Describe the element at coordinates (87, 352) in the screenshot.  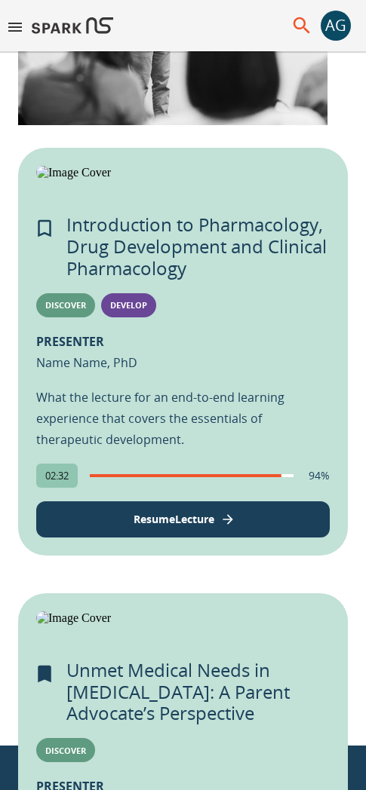
I see `p: Name Name, PhD` at that location.